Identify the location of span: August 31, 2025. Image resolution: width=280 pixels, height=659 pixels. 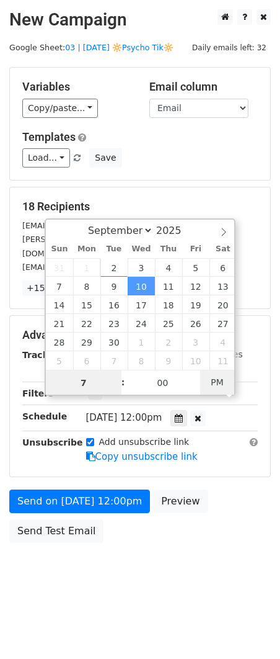
(60, 267).